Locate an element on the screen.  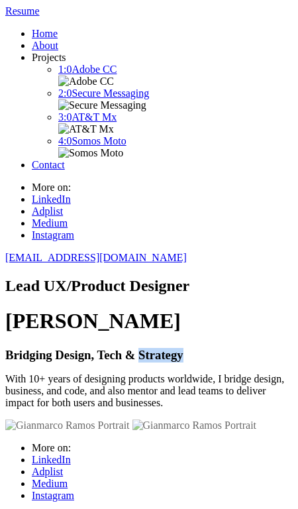
span: 3:0 is located at coordinates (65, 117).